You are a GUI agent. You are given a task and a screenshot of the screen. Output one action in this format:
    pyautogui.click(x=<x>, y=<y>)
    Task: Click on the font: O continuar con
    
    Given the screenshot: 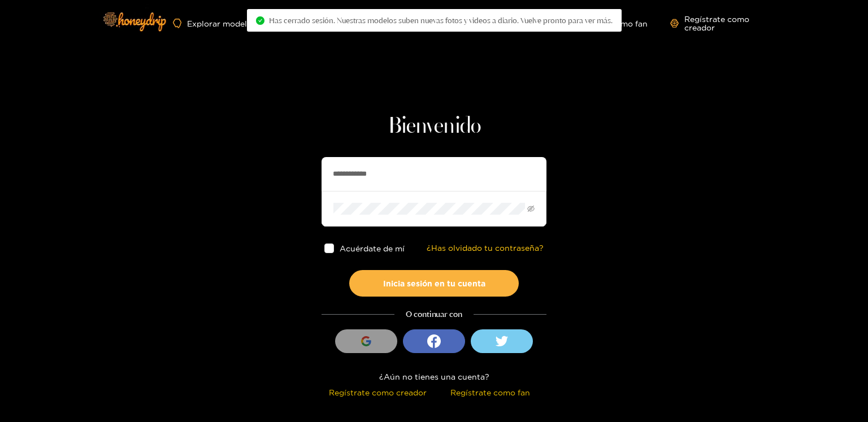 What is the action you would take?
    pyautogui.click(x=434, y=314)
    